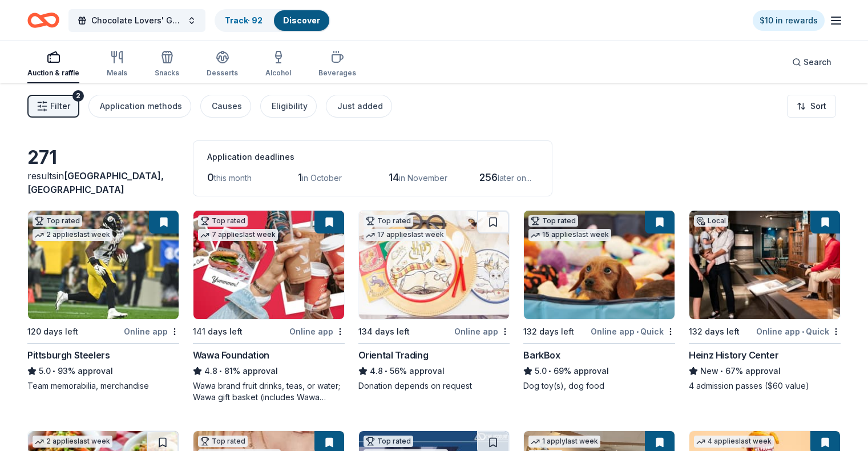  Describe the element at coordinates (434, 265) in the screenshot. I see `img: Image for Oriental Trading` at that location.